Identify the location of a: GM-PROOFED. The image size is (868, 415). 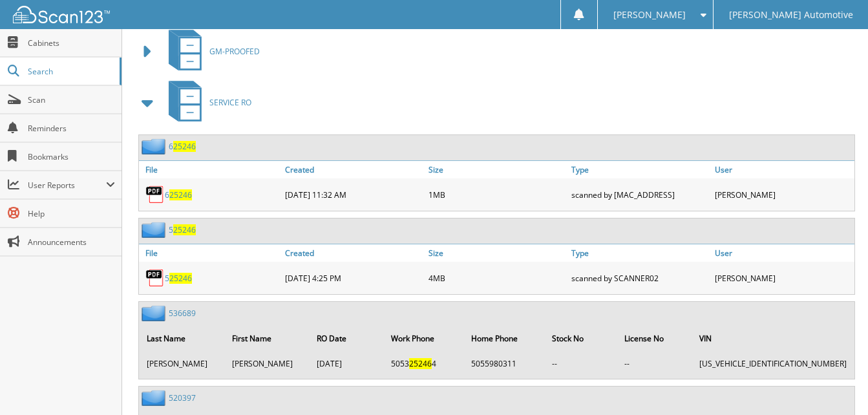
(211, 51).